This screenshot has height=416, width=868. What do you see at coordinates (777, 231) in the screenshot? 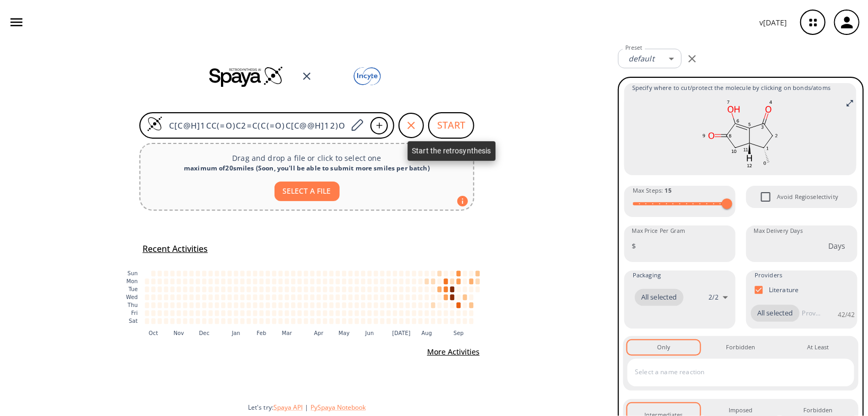
I see `label: Max Delivery Days` at bounding box center [777, 231].